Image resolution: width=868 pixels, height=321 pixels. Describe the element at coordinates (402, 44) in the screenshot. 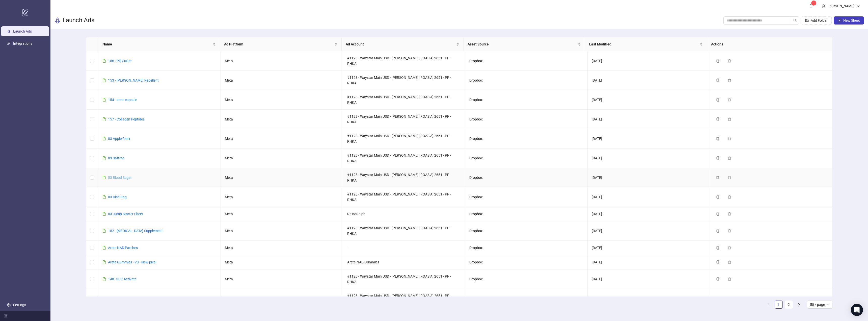

I see `th: Ad Account` at that location.